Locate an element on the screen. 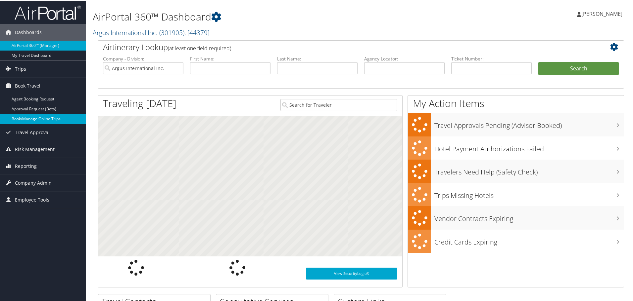  h2: Airtinerary Lookup is located at coordinates (339, 47).